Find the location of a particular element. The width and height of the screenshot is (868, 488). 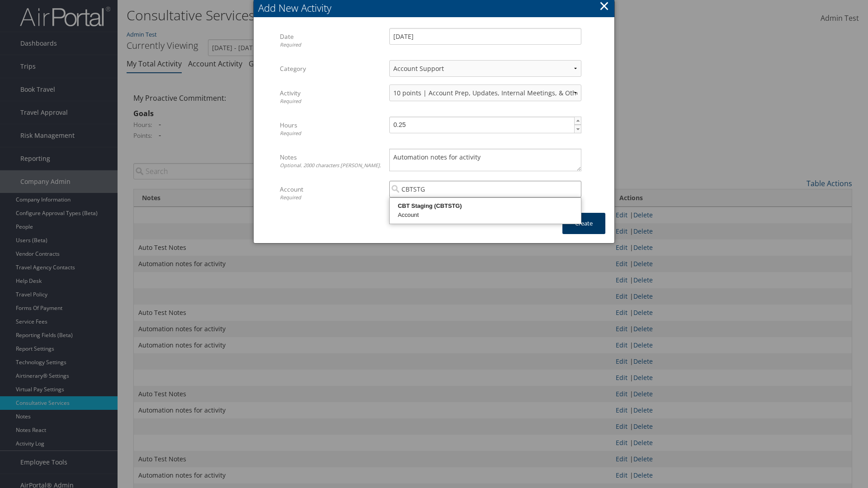

label: Notes is located at coordinates (331, 161).